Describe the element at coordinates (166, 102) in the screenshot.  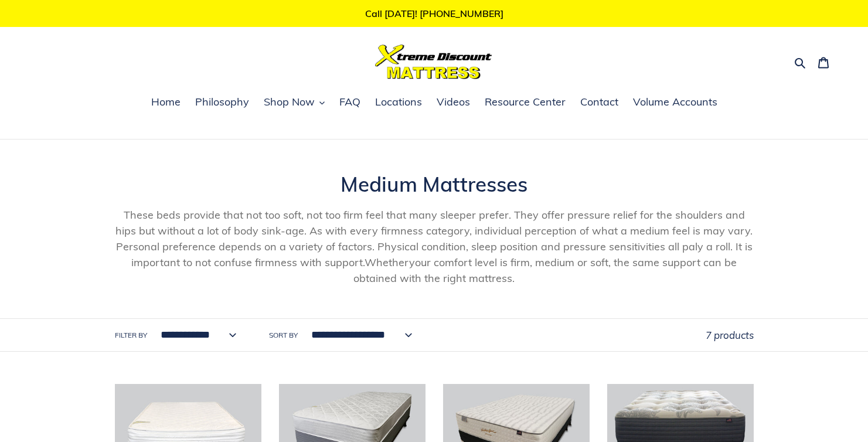
I see `span: Home` at that location.